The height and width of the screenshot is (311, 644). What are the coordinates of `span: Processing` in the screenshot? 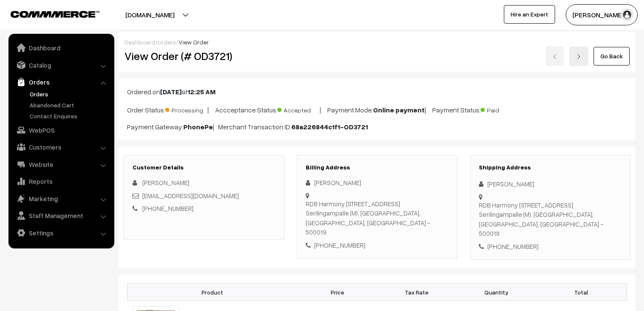 It's located at (187, 109).